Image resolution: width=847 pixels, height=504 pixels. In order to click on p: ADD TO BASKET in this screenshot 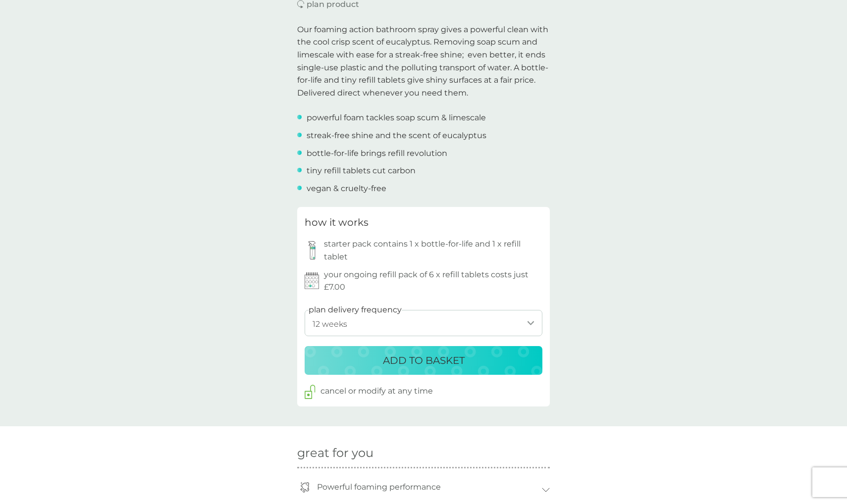, I will do `click(424, 360)`.